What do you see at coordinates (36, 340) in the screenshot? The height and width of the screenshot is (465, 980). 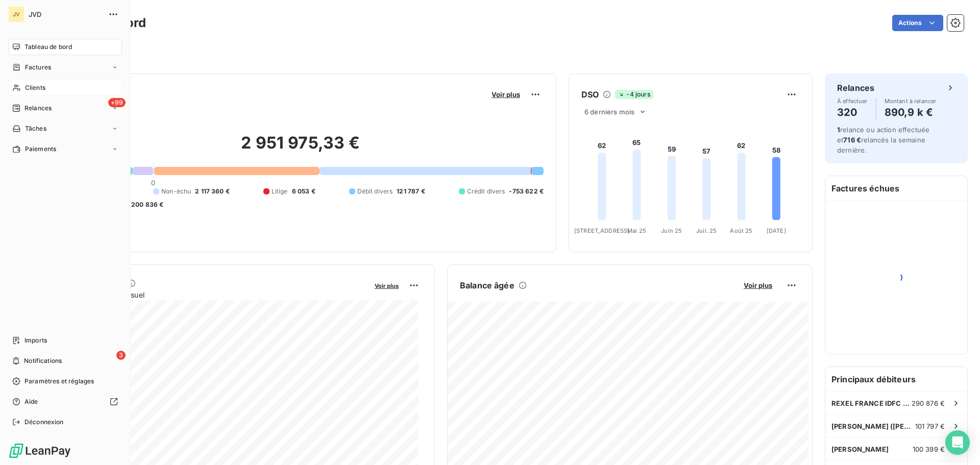 I see `span: Imports` at bounding box center [36, 340].